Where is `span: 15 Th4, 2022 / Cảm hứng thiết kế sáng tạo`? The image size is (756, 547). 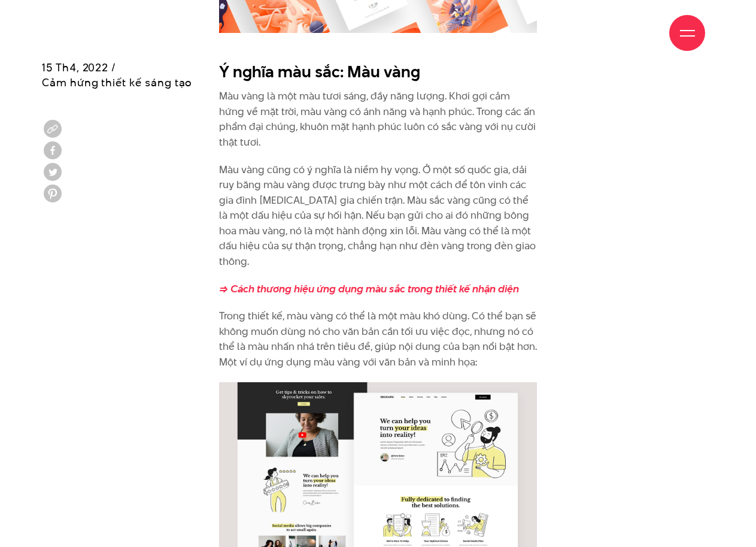
span: 15 Th4, 2022 / Cảm hứng thiết kế sáng tạo is located at coordinates (117, 75).